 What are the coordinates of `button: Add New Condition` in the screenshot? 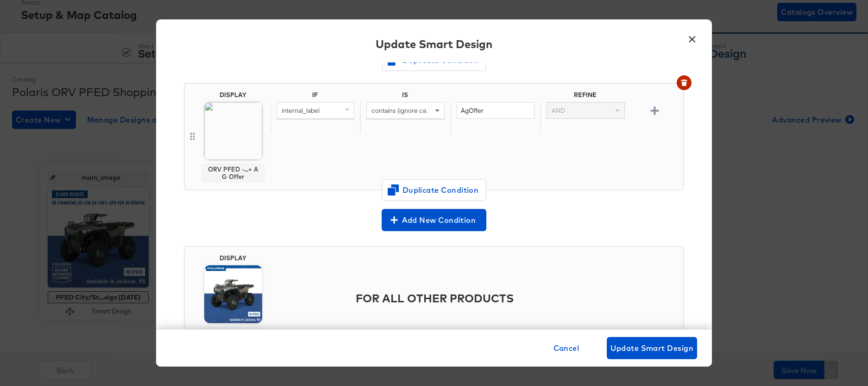 It's located at (434, 220).